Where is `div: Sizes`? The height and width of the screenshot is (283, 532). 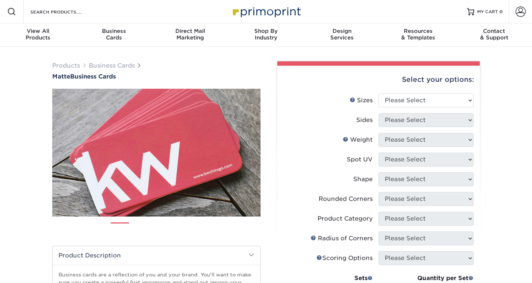 div: Sizes is located at coordinates (361, 100).